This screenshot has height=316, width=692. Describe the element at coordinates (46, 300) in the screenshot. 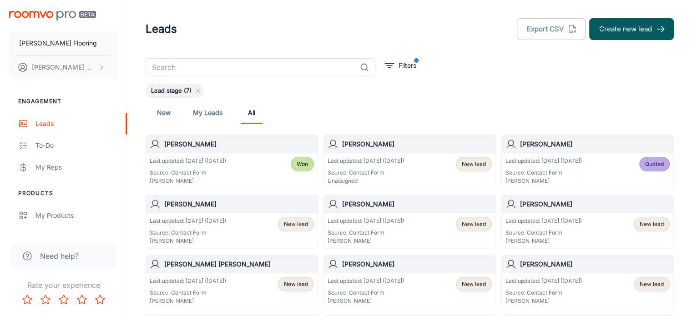

I see `button: Rate 2 star` at that location.